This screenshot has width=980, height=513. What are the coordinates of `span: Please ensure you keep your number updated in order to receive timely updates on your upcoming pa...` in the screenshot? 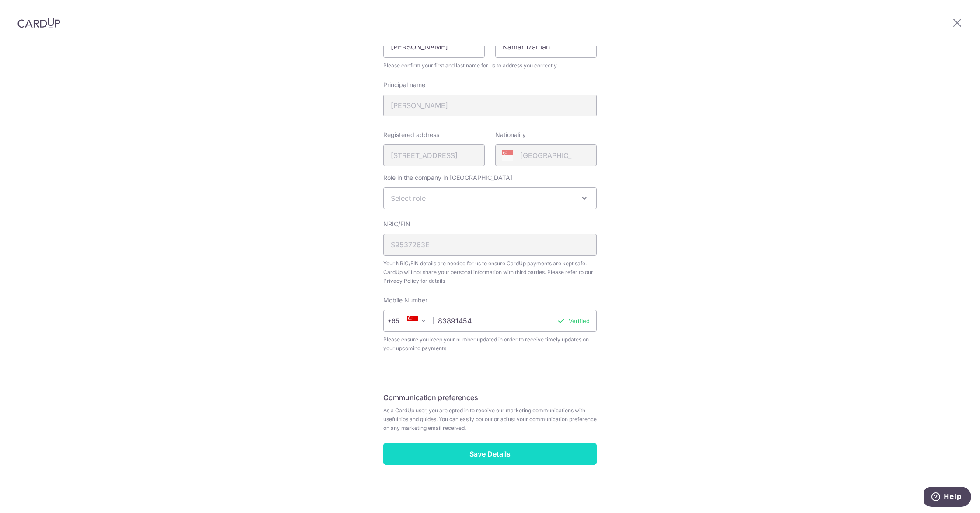 It's located at (490, 344).